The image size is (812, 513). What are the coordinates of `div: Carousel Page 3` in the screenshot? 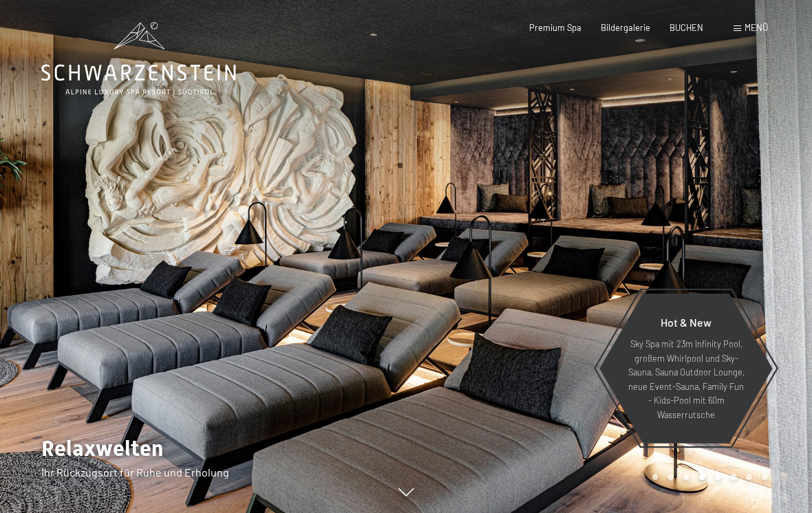 It's located at (686, 477).